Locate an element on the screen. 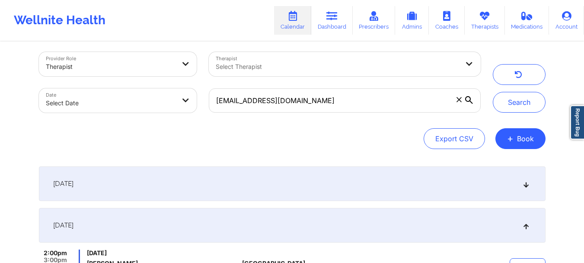 The width and height of the screenshot is (584, 263). a: Dashboard is located at coordinates (332, 20).